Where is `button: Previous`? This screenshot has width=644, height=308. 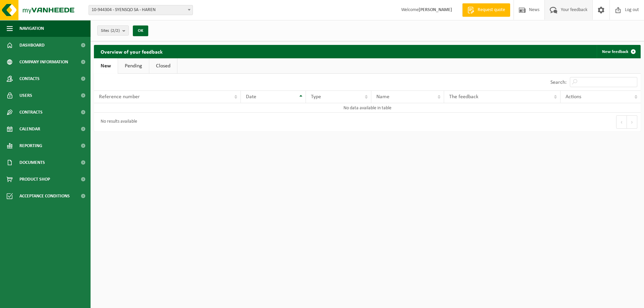
button: Previous is located at coordinates (621, 122).